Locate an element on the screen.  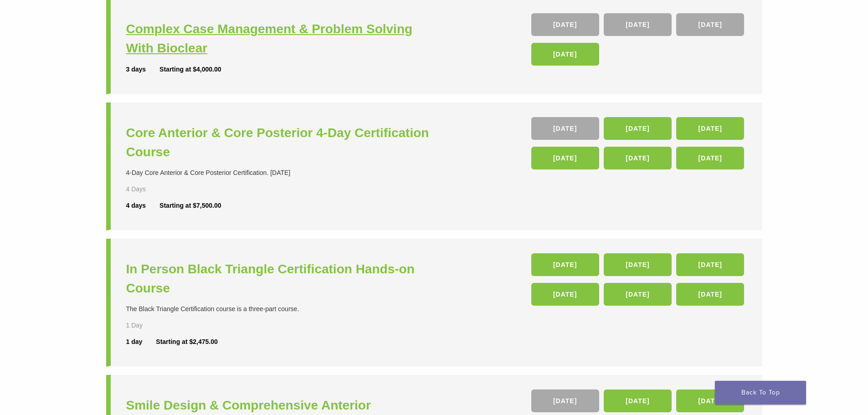
div: 1 day is located at coordinates (141, 342).